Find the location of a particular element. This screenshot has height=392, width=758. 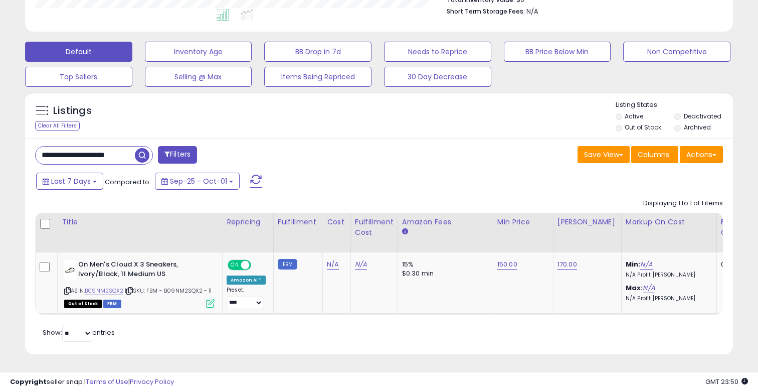

button: BB Price Below Min is located at coordinates (557, 52).